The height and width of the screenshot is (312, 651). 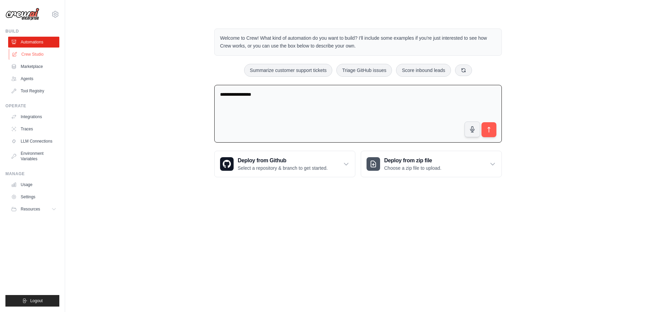 I want to click on a: Usage, so click(x=34, y=184).